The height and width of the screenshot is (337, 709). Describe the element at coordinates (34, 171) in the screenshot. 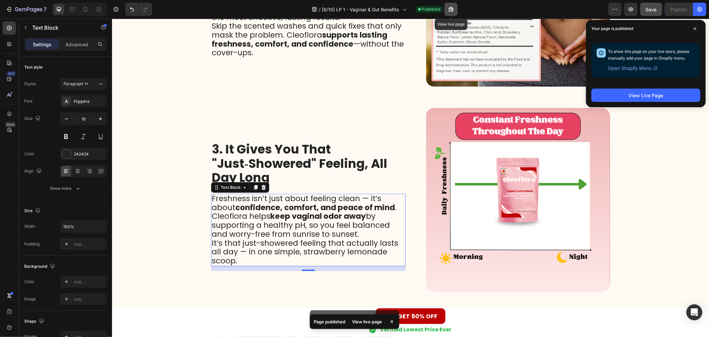

I see `div: Align` at that location.